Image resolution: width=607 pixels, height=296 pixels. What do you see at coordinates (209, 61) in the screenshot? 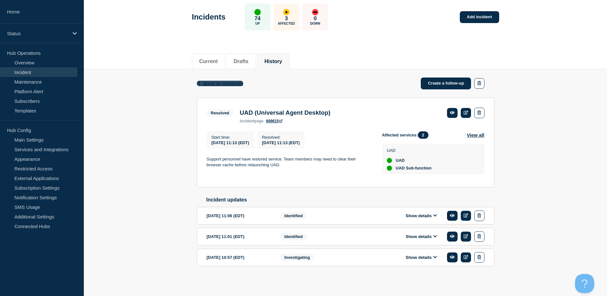
I see `button: Current` at bounding box center [209, 61].